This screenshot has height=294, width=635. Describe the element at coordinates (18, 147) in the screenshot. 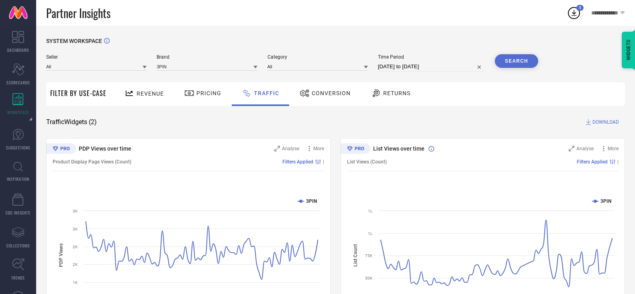

I see `span: SUGGESTIONS` at that location.